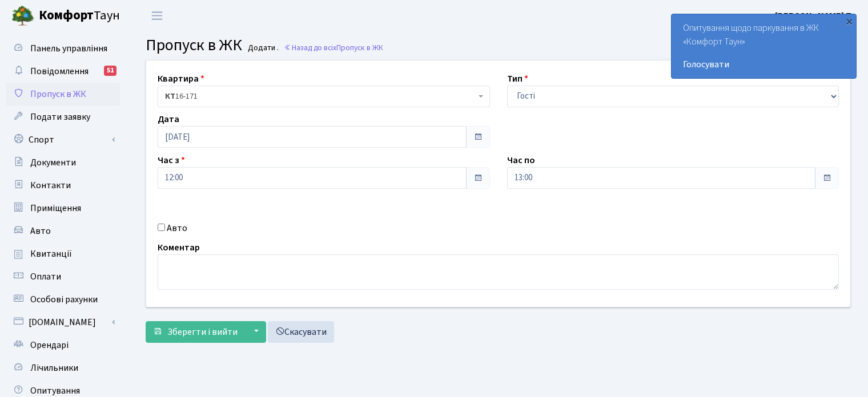 The image size is (868, 397). What do you see at coordinates (63, 276) in the screenshot?
I see `a: Оплати` at bounding box center [63, 276].